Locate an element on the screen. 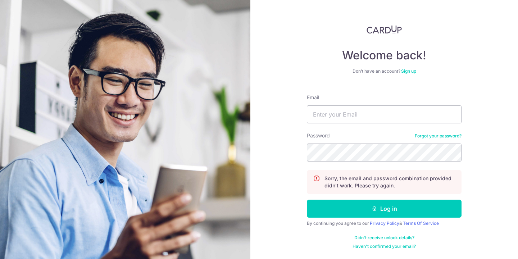  a: Privacy Policy is located at coordinates (385, 223).